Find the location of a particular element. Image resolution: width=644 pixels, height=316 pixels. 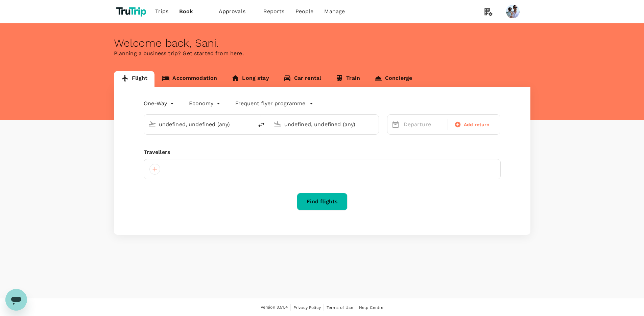

p: Departure is located at coordinates (424, 124).